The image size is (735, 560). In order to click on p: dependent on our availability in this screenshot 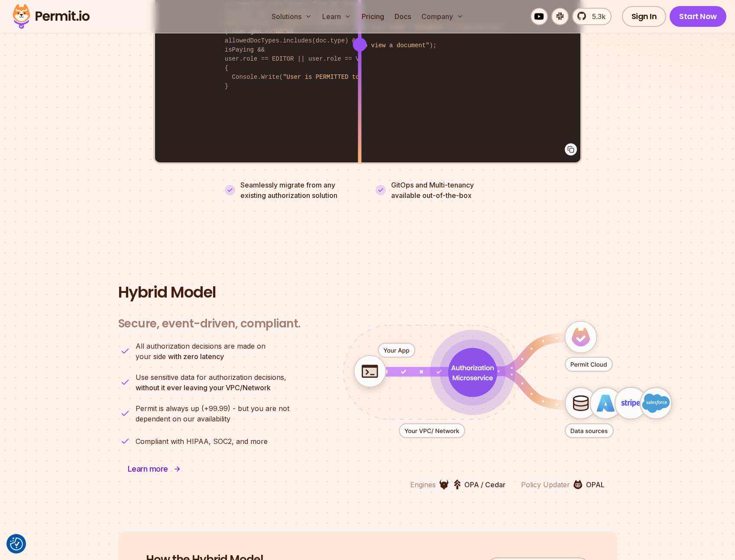, I will do `click(212, 414)`.